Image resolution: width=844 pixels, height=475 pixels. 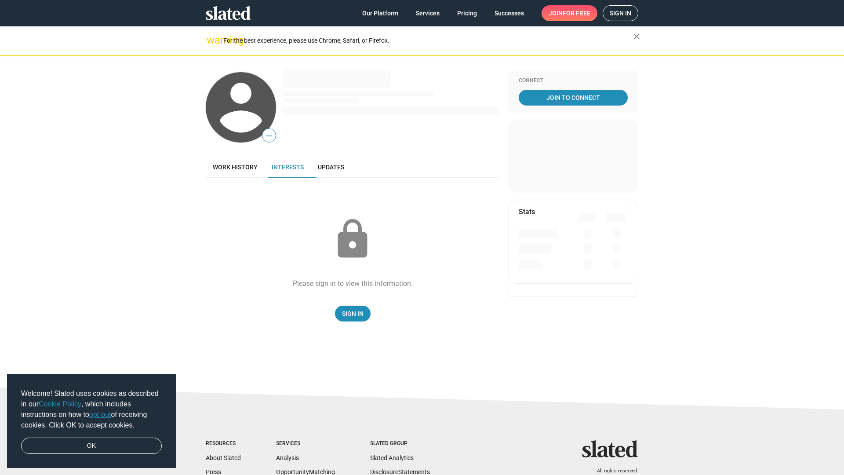 I want to click on a: Pricing, so click(x=467, y=13).